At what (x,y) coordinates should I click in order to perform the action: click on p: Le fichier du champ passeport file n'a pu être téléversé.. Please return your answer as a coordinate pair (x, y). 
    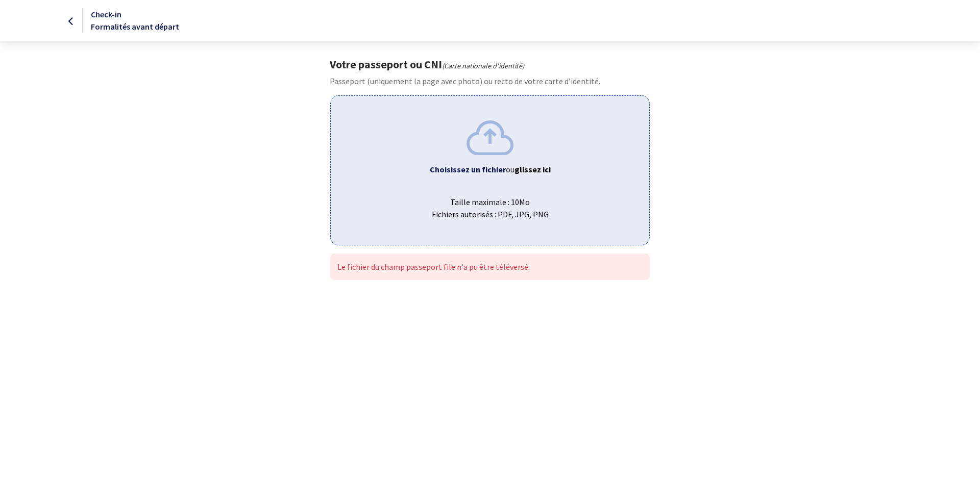
    Looking at the image, I should click on (489, 267).